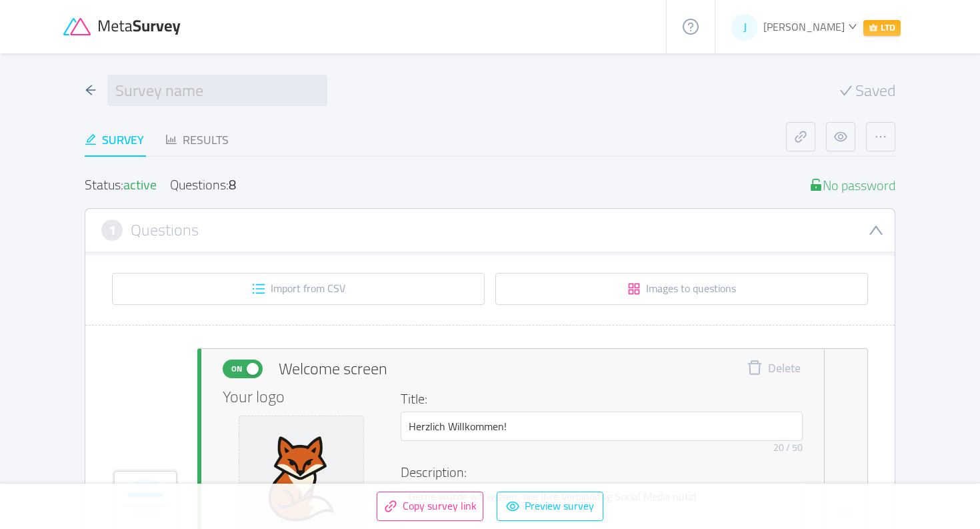 This screenshot has width=980, height=529. What do you see at coordinates (597, 399) in the screenshot?
I see `h4: Title:` at bounding box center [597, 399].